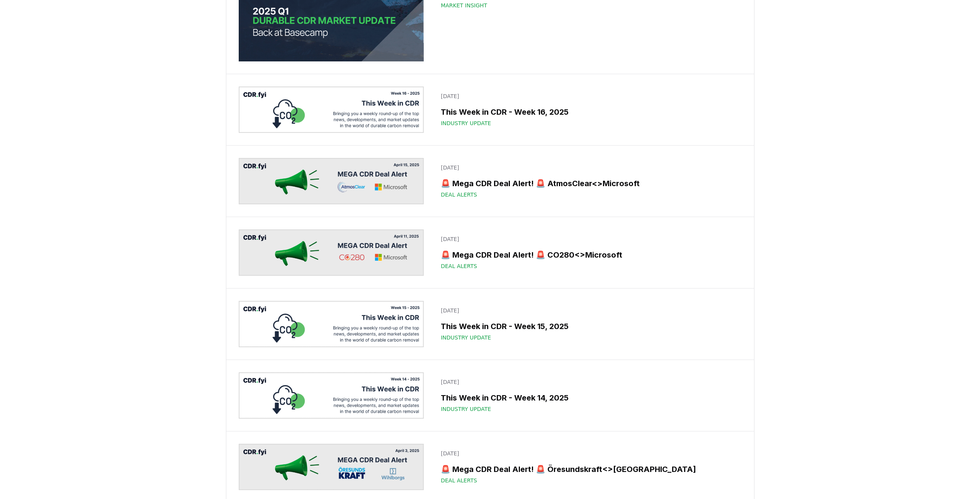 The image size is (980, 499). What do you see at coordinates (589, 184) in the screenshot?
I see `h3: 🚨 Mega CDR Deal Alert! 🚨 AtmosClear<>Microsoft` at bounding box center [589, 184].